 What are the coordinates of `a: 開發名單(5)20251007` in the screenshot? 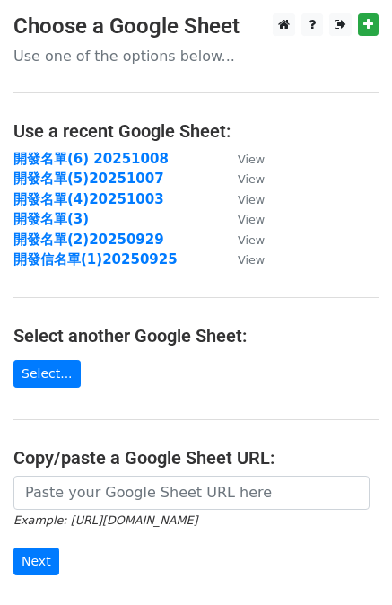 It's located at (89, 179).